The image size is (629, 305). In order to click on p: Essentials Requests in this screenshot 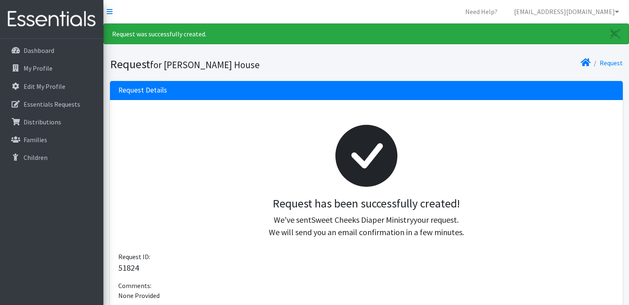, I will do `click(52, 104)`.